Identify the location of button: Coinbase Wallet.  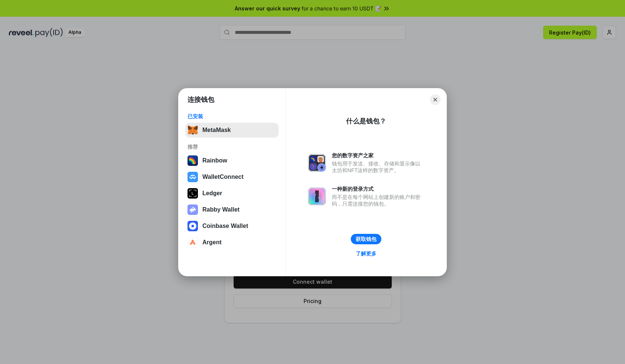
(232, 226).